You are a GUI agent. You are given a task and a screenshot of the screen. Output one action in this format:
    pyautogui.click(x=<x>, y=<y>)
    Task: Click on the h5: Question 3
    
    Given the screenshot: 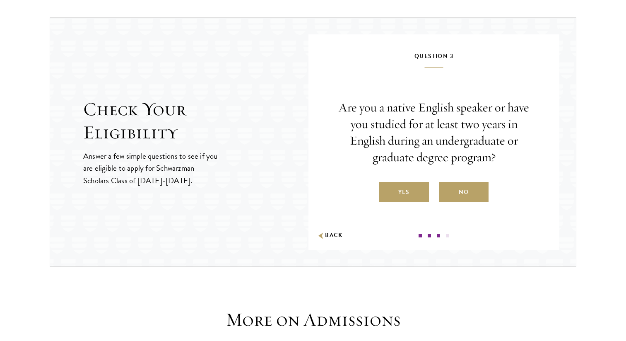 What is the action you would take?
    pyautogui.click(x=434, y=59)
    